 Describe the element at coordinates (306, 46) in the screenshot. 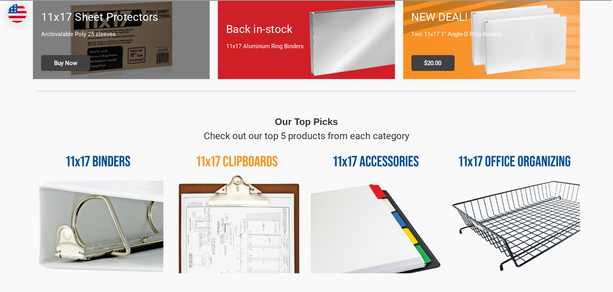

I see `p: 11x17 Aluminum Ring Binders` at that location.